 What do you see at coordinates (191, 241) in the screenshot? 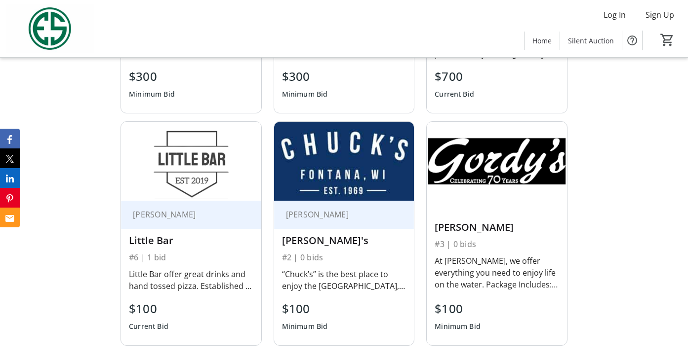
I see `div: Little Bar` at bounding box center [191, 241].